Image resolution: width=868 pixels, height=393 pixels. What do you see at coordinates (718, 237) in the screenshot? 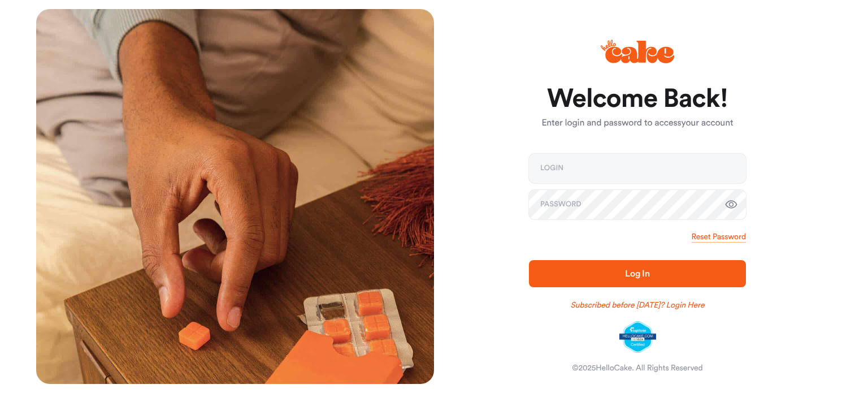
I see `a: Reset Password` at bounding box center [718, 237].